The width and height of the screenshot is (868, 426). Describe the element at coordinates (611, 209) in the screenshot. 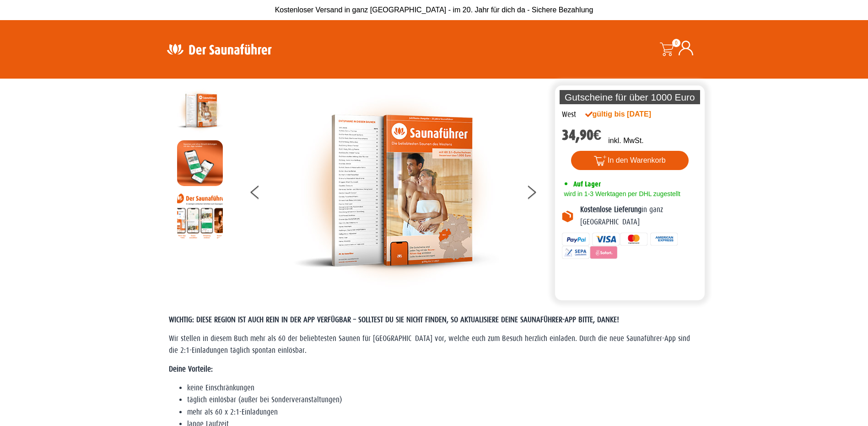

I see `b: Kostenlose Lieferung` at that location.